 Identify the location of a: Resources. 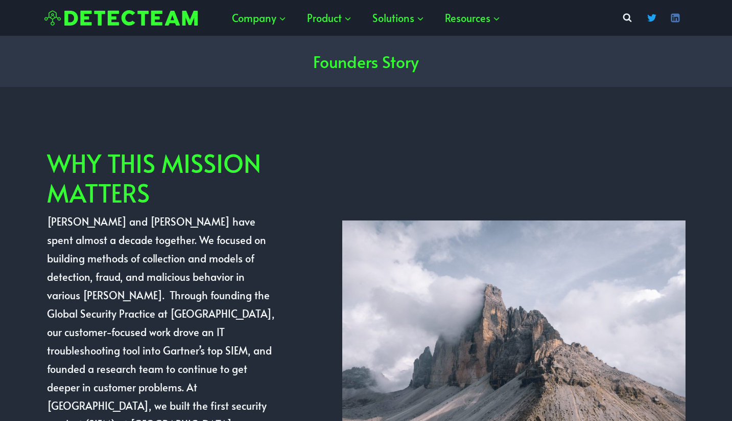
(473, 18).